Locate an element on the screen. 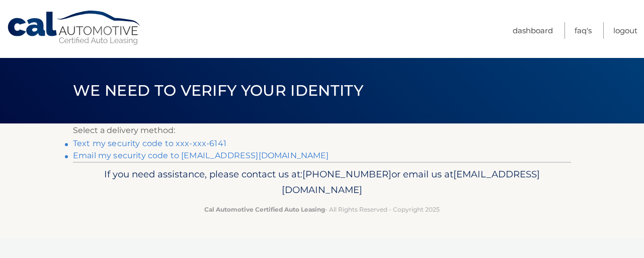 Image resolution: width=644 pixels, height=258 pixels. a: Logout is located at coordinates (626, 30).